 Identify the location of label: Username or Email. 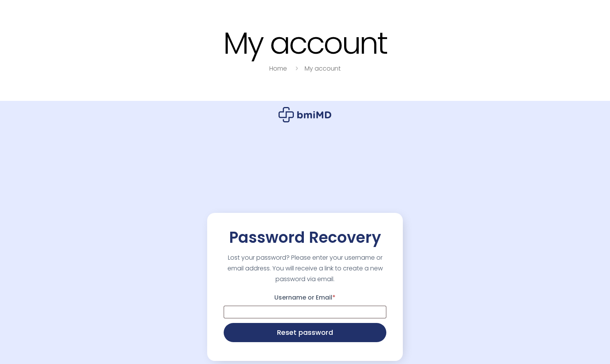
(305, 298).